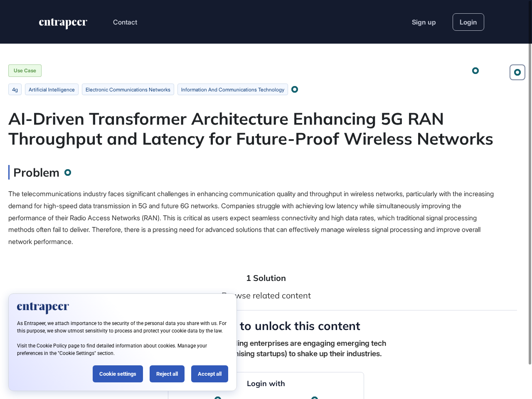 The image size is (532, 399). Describe the element at coordinates (266, 348) in the screenshot. I see `div: Learn how the world's leading enterprises are engaging emerging tech (and partnering with promisi...` at that location.